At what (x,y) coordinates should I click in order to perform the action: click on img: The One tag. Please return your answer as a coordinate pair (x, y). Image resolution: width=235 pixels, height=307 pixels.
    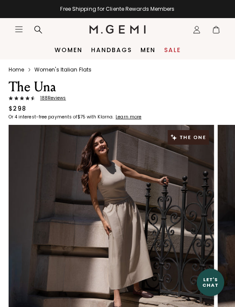
    Looking at the image, I should click on (189, 137).